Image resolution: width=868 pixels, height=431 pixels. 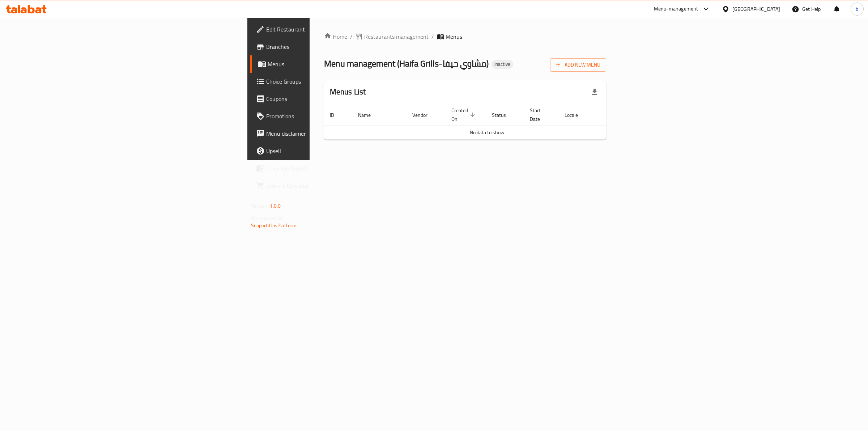 What do you see at coordinates (464, 114) in the screenshot?
I see `span: Created On` at bounding box center [464, 114].